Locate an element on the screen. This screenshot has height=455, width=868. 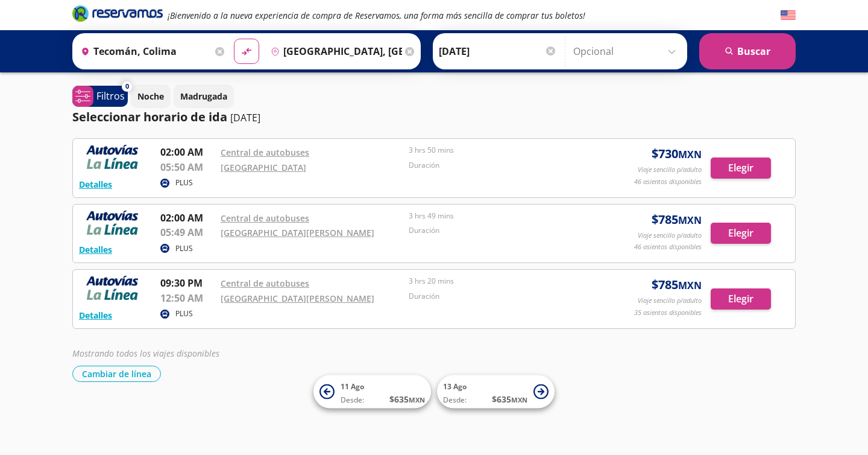
a: Brand Logo is located at coordinates (117, 15).